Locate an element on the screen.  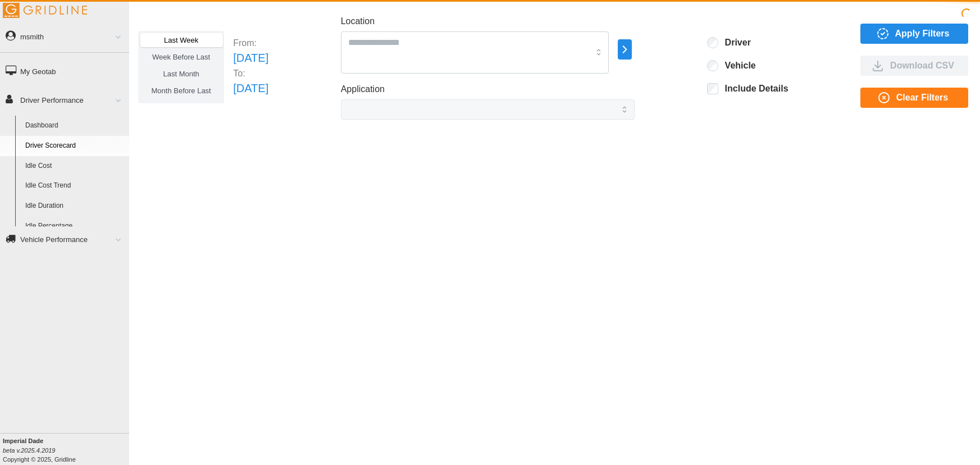
a: Dashboard is located at coordinates (75, 126).